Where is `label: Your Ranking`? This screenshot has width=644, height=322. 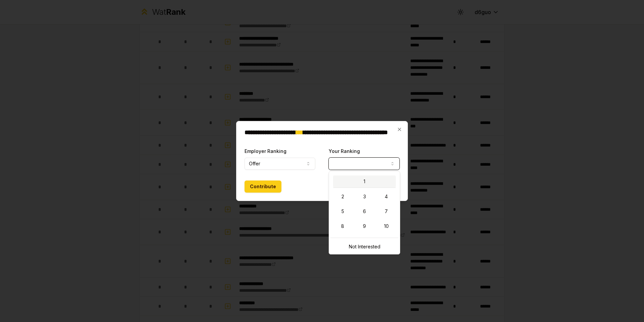
label: Your Ranking is located at coordinates (344, 151).